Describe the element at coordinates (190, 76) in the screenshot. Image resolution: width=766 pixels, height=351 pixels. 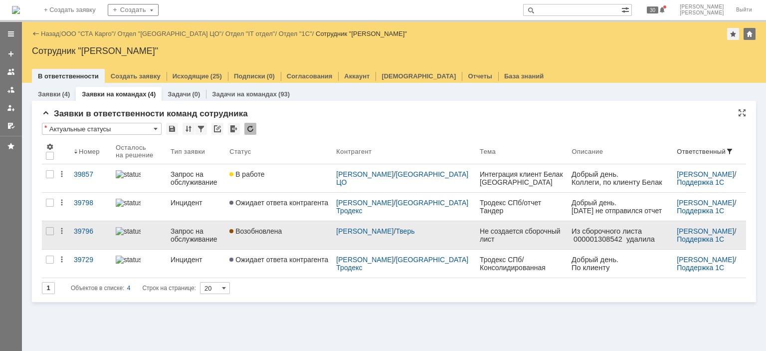
I see `a: Исходящие` at that location.